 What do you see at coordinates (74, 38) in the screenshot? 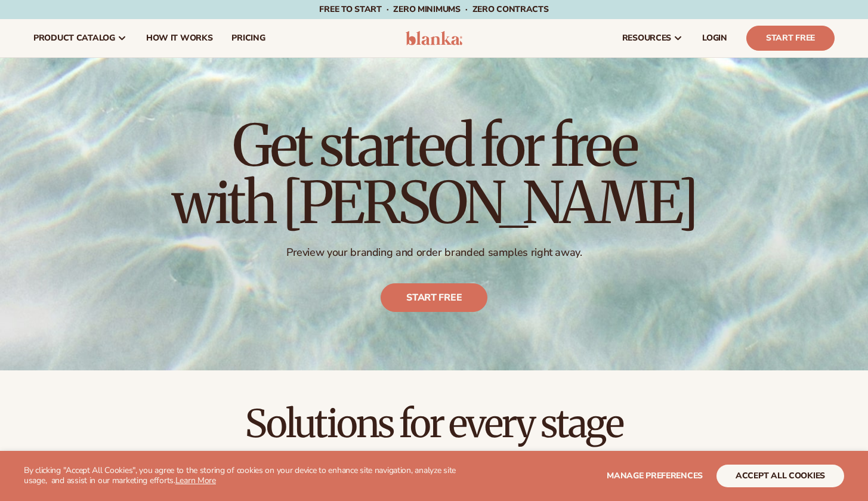
I see `span: product catalog` at bounding box center [74, 38].